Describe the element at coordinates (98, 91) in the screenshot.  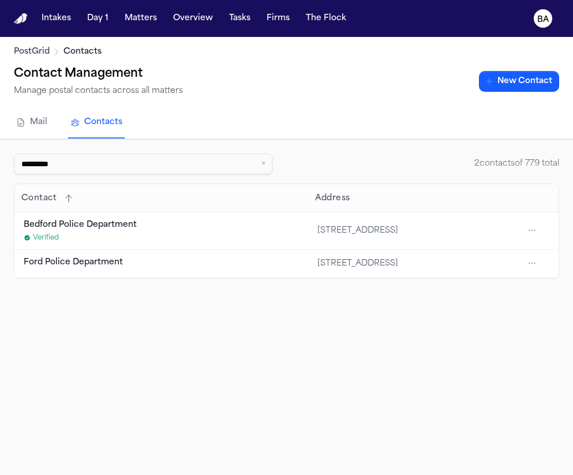
I see `p: Manage postal contacts across all matters` at that location.